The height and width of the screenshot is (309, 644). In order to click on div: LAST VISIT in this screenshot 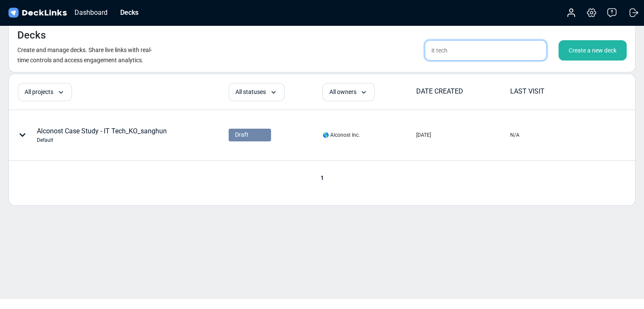, I will do `click(556, 91)`.